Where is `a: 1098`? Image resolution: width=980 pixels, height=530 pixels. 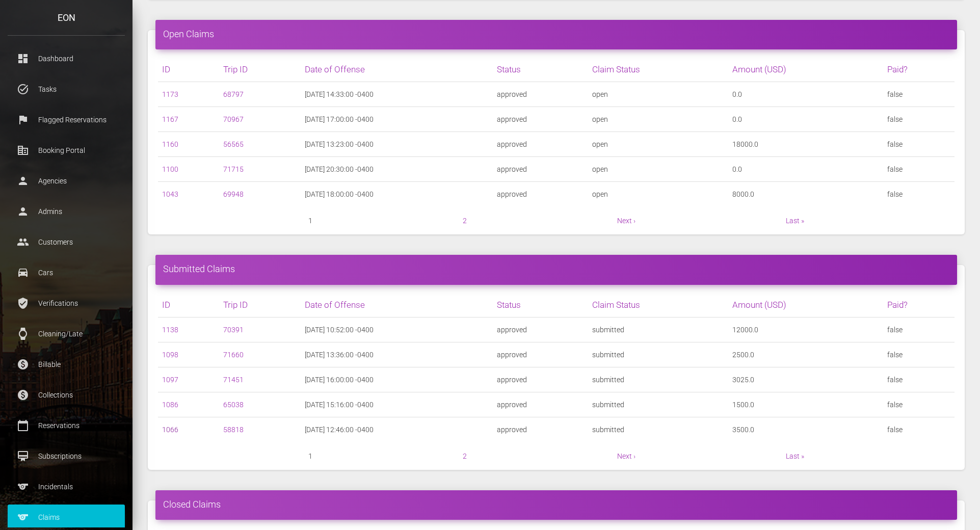
a: 1098 is located at coordinates (170, 355).